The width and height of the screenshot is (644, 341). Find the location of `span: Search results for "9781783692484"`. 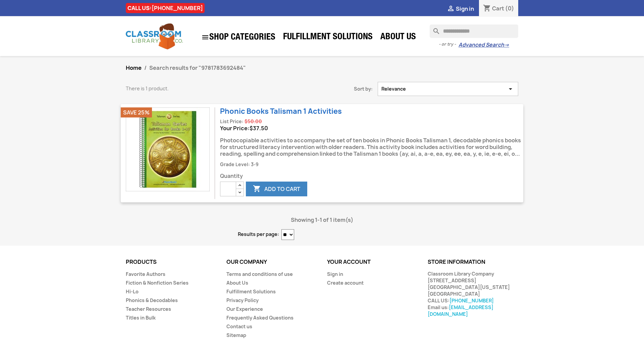

span: Search results for "9781783692484" is located at coordinates (198, 68).